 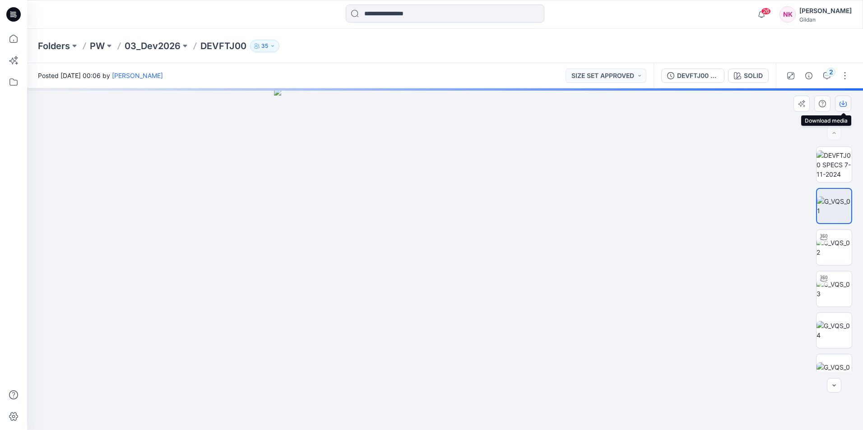 What do you see at coordinates (697, 76) in the screenshot?
I see `div: DEVFTJ00 size M Before wash` at bounding box center [697, 76].